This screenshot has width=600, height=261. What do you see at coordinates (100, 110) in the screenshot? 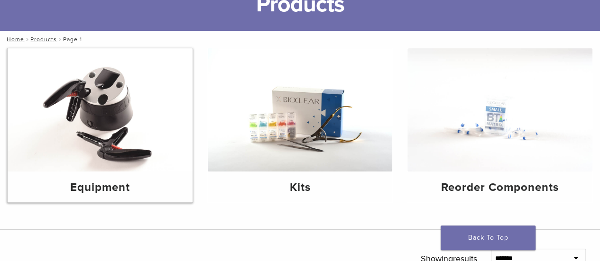
I see `img: Equipment` at bounding box center [100, 110].